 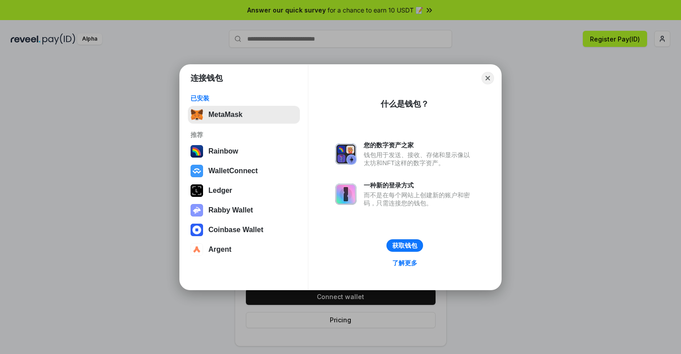 I want to click on img: svg+xml,%3Csvg%20width%3D%22120%22%20height%3D%22120%22%20viewBox%3D%220%200%20120%20120%22%20fil..., so click(x=197, y=151).